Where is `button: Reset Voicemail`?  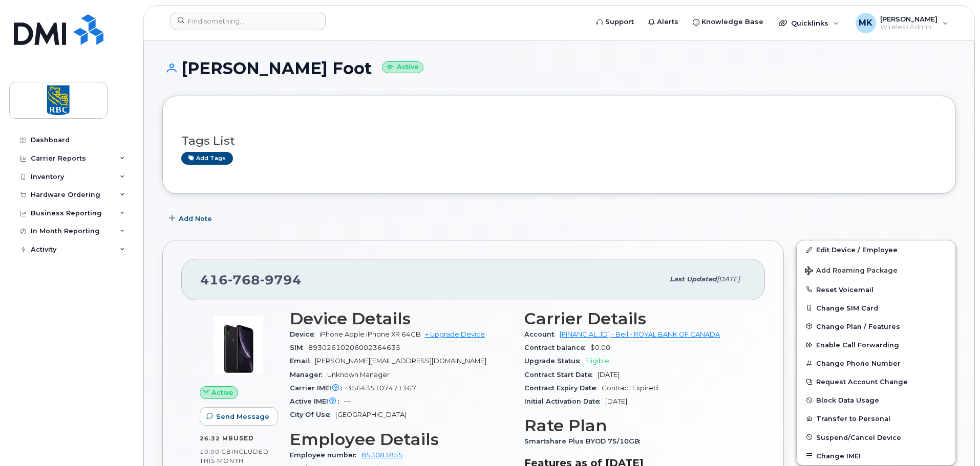
button: Reset Voicemail is located at coordinates (876, 290).